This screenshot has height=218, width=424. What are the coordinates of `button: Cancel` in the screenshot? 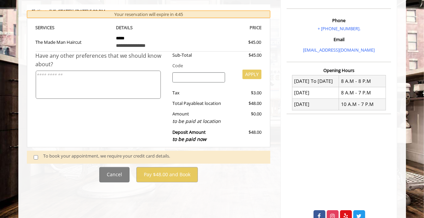 It's located at (114, 175).